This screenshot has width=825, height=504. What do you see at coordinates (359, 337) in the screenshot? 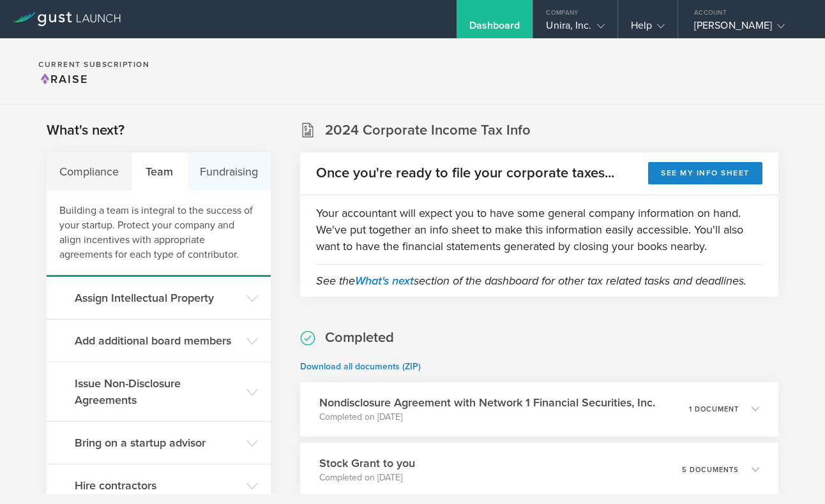
I see `h2: Completed` at bounding box center [359, 337].